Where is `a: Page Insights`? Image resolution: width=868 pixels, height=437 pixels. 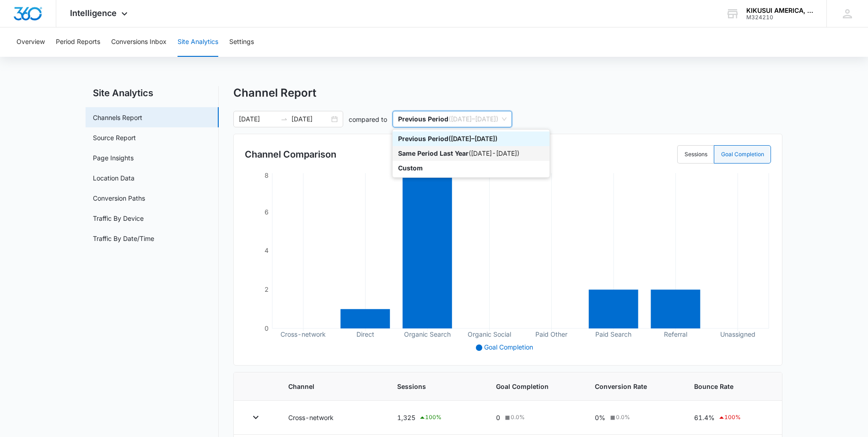 a: Page Insights is located at coordinates (113, 157).